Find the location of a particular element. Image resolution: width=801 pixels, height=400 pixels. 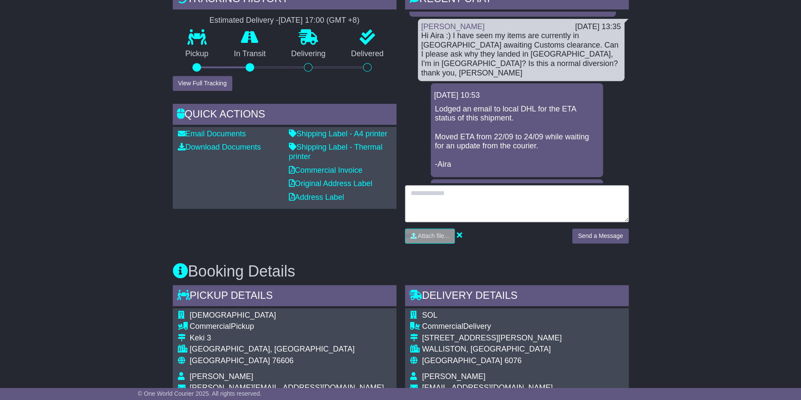

p: In Transit is located at coordinates (250, 54).